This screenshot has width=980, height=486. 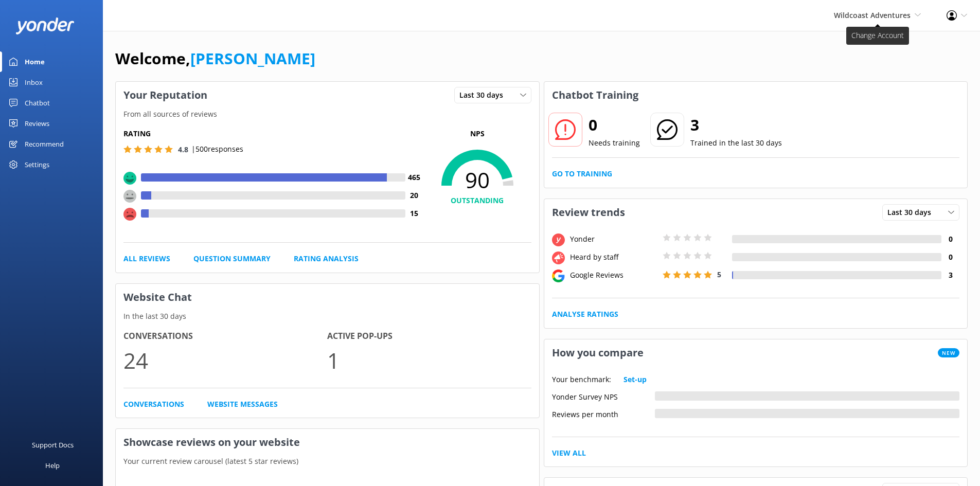 What do you see at coordinates (614, 125) in the screenshot?
I see `h2: 0` at bounding box center [614, 125].